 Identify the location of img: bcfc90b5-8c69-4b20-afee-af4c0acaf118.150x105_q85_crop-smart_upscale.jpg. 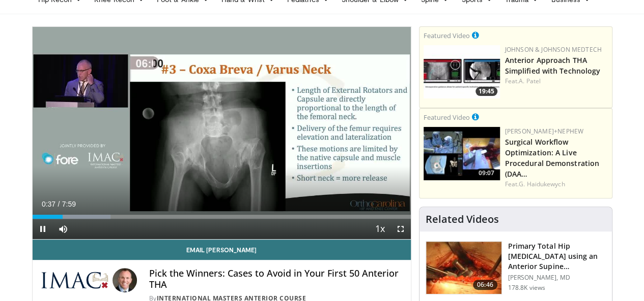
(461, 153).